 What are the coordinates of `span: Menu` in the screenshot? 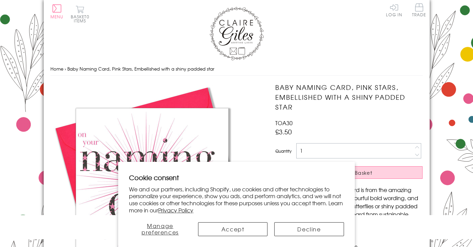 It's located at (57, 17).